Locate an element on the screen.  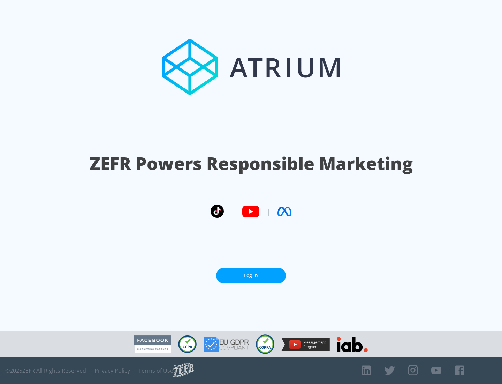
img: Facebook Marketing Partner is located at coordinates (153, 344).